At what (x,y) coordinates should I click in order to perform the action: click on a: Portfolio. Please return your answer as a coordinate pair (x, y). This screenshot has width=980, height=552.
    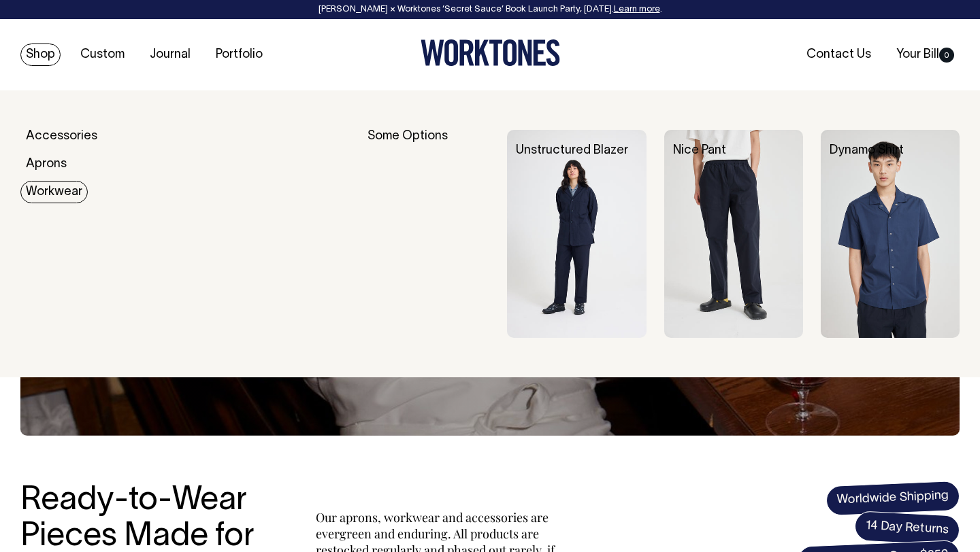
    Looking at the image, I should click on (239, 55).